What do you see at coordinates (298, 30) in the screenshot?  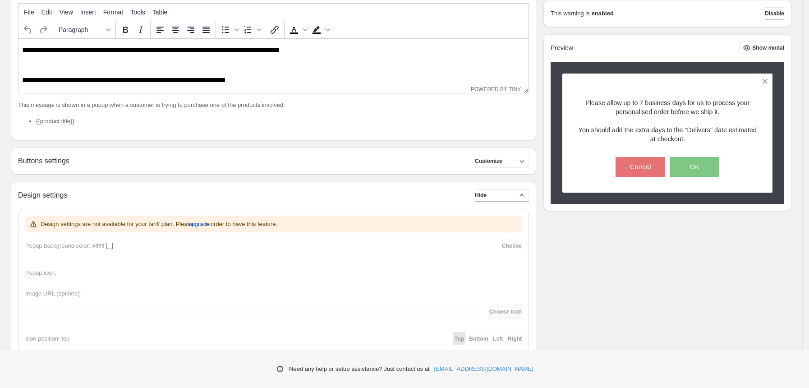 I see `div: Text color` at bounding box center [298, 30].